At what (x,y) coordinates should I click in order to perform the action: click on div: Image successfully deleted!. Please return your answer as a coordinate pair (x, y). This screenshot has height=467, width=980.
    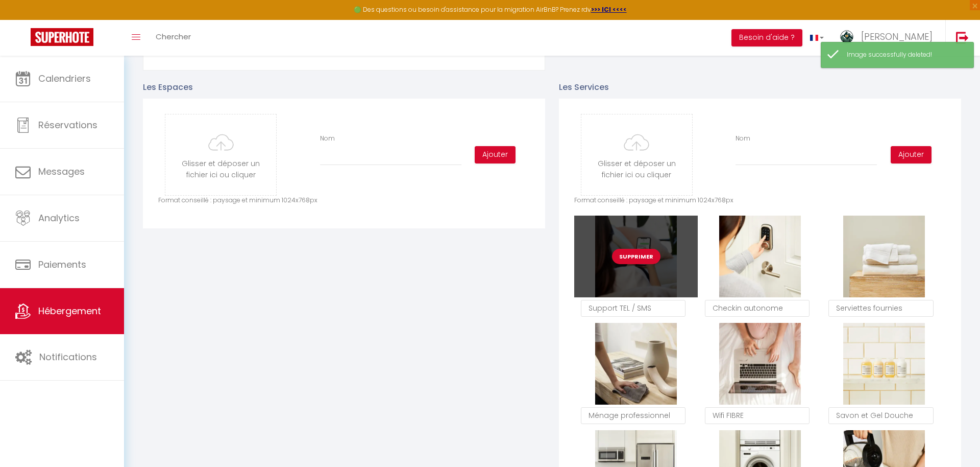
    Looking at the image, I should click on (905, 54).